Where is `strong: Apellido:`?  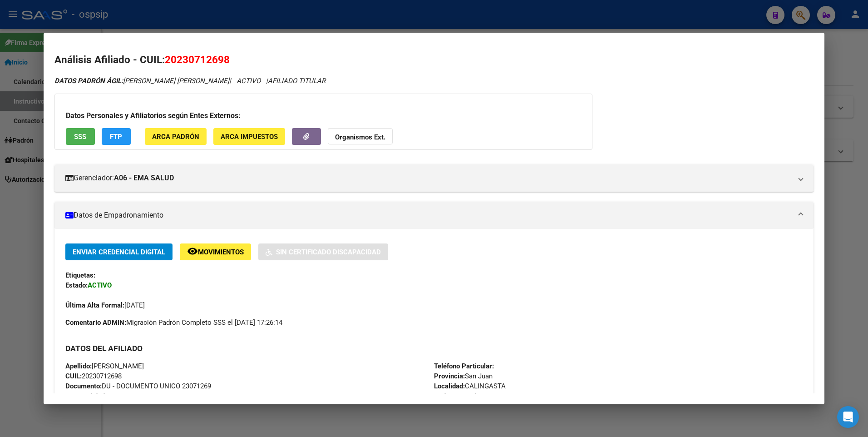
strong: Apellido: is located at coordinates (78, 366).